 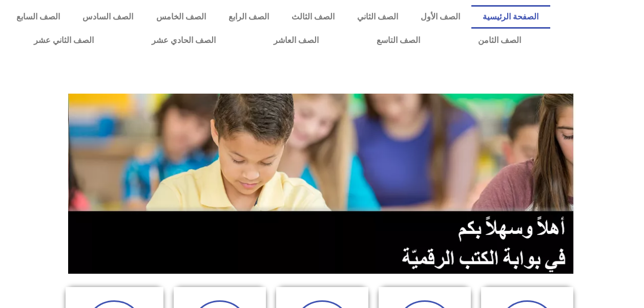 I want to click on a: الصف الثاني عشر, so click(x=64, y=40).